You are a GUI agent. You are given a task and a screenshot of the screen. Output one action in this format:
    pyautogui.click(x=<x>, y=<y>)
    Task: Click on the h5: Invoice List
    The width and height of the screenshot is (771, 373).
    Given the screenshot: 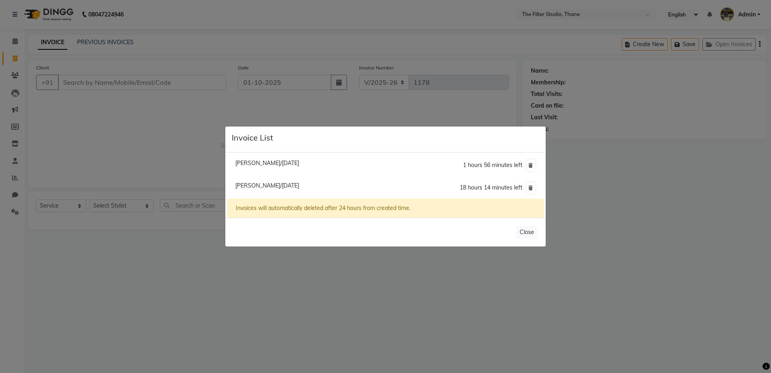 What is the action you would take?
    pyautogui.click(x=252, y=138)
    